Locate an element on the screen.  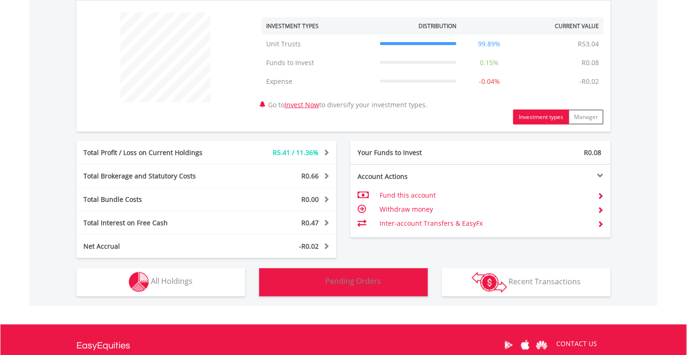
td: -0.04% is located at coordinates (490, 82).